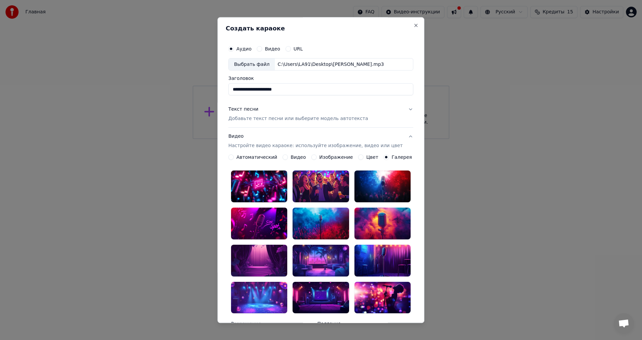 This screenshot has height=340, width=642. What do you see at coordinates (244, 49) in the screenshot?
I see `label: Аудио` at bounding box center [244, 49].